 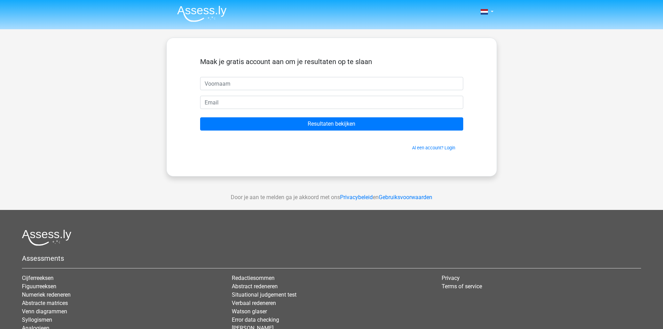 What do you see at coordinates (462, 286) in the screenshot?
I see `a: Terms of service` at bounding box center [462, 286].